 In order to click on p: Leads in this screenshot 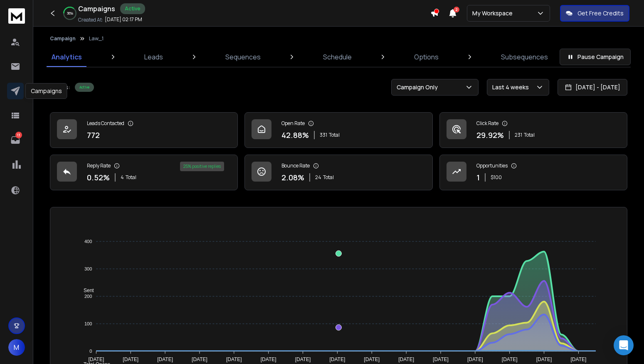, I will do `click(153, 57)`.